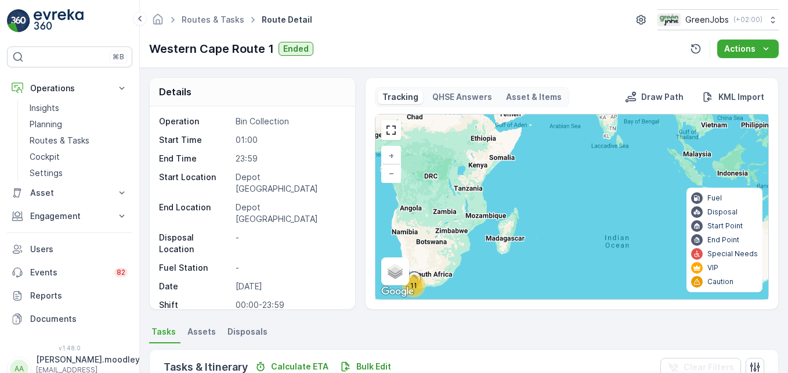 The image size is (788, 373). What do you see at coordinates (708, 367) in the screenshot?
I see `p: Clear Filters` at bounding box center [708, 367].